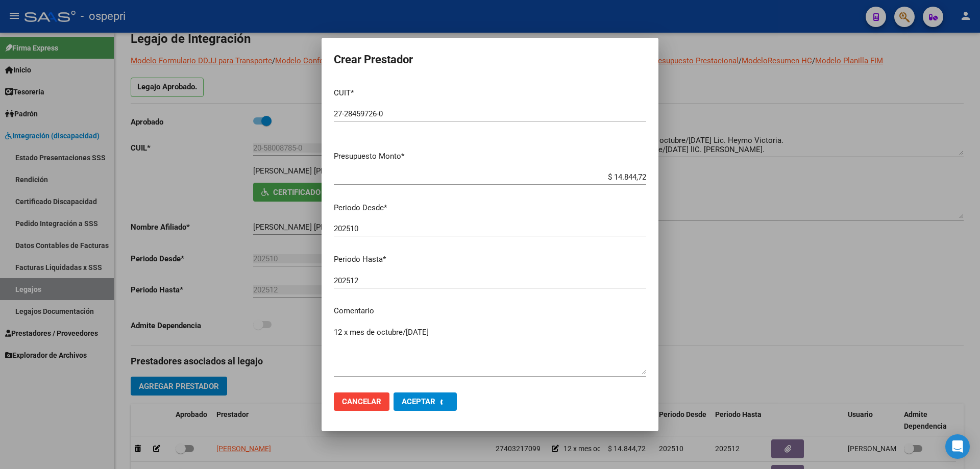  Describe the element at coordinates (490, 60) in the screenshot. I see `h2: Crear Prestador` at that location.